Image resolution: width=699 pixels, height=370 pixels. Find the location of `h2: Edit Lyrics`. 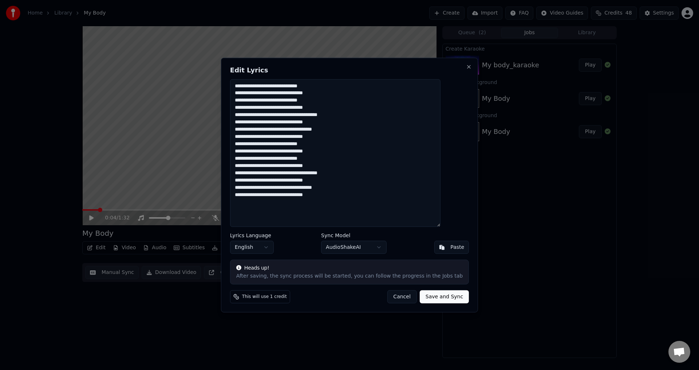

h2: Edit Lyrics is located at coordinates (350, 70).